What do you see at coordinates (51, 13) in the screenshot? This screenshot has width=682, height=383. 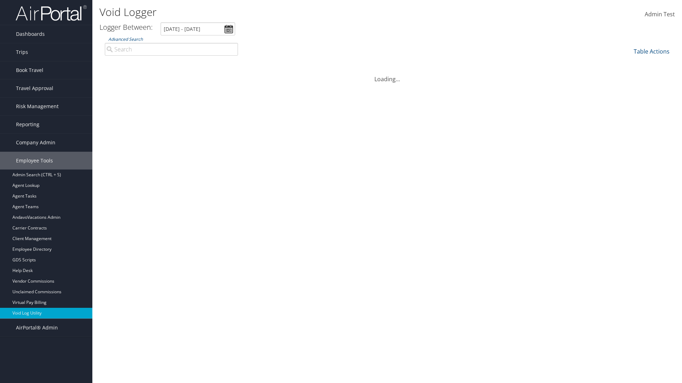 I see `img: airportal-logo.png` at bounding box center [51, 13].